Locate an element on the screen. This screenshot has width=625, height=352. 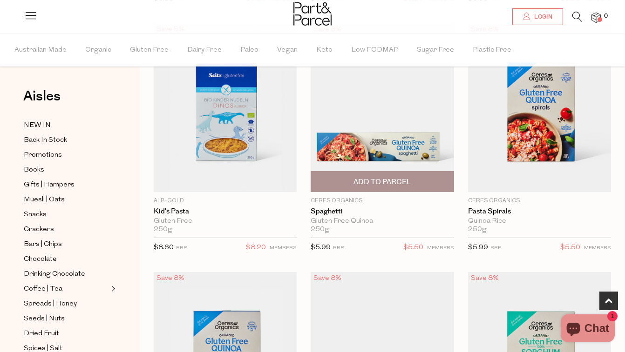
p: Alb-Gold is located at coordinates (225, 201).